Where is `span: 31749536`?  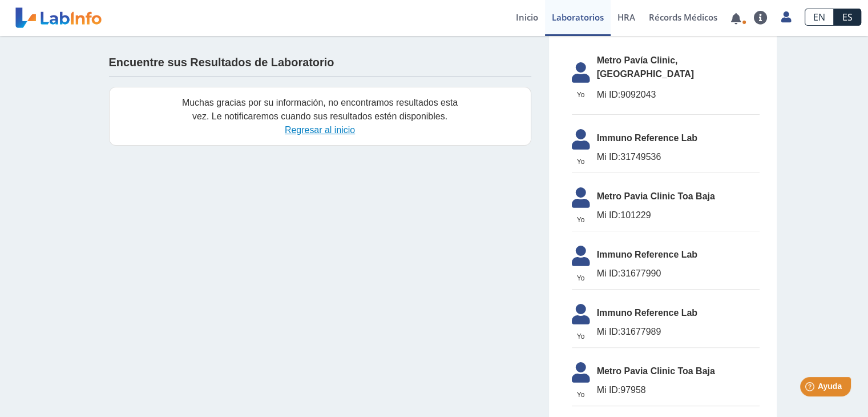
span: 31749536 is located at coordinates (678, 157).